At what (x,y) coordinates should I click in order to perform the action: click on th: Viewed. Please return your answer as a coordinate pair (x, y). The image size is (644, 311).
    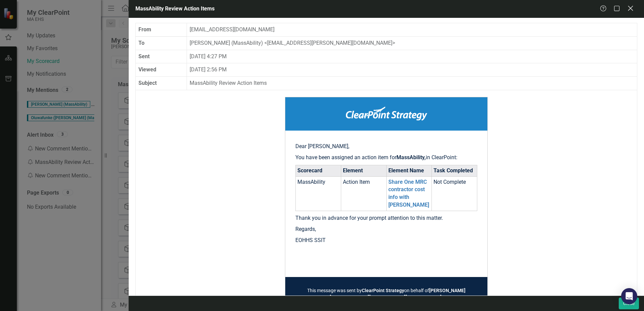
    Looking at the image, I should click on (161, 70).